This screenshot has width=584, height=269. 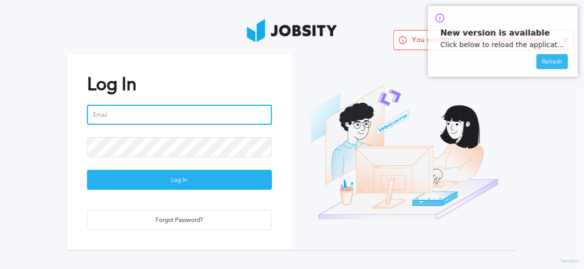 I want to click on label: Version:, so click(x=570, y=261).